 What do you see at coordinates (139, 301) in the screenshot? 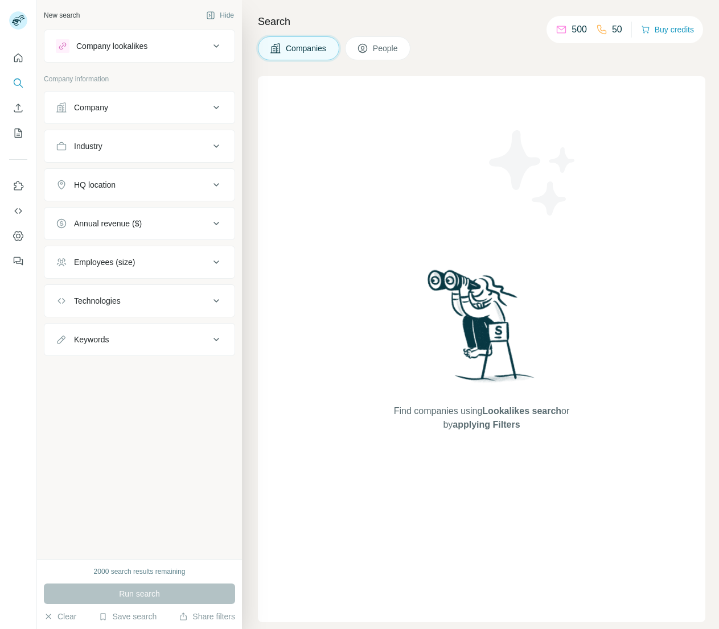
I see `button: Technologies` at bounding box center [139, 301].